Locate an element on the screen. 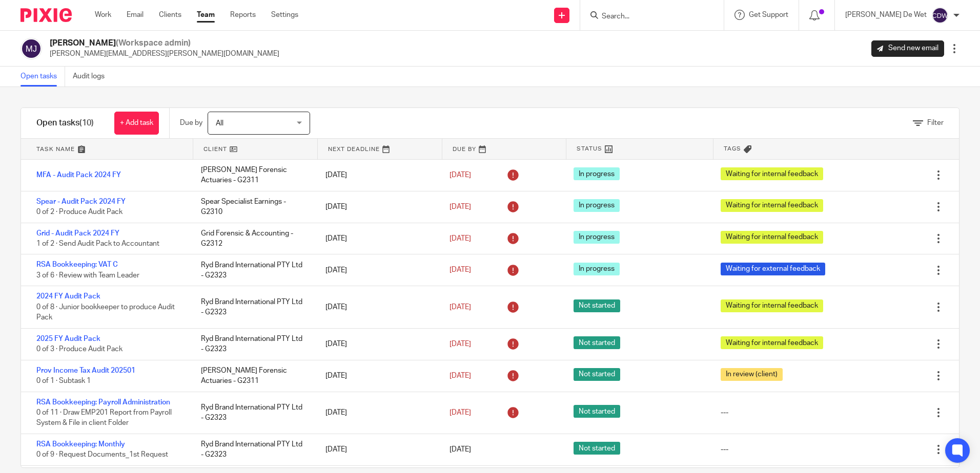 This screenshot has height=473, width=980. span: 0 of 1 · Subtask 1 is located at coordinates (64, 381).